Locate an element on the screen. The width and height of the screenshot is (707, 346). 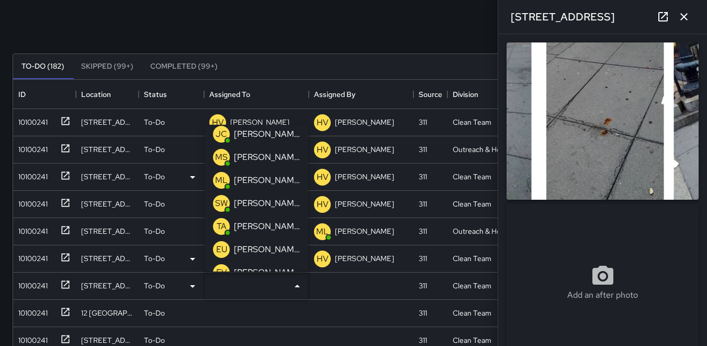
div: 1095 Mission Street is located at coordinates (107, 231).